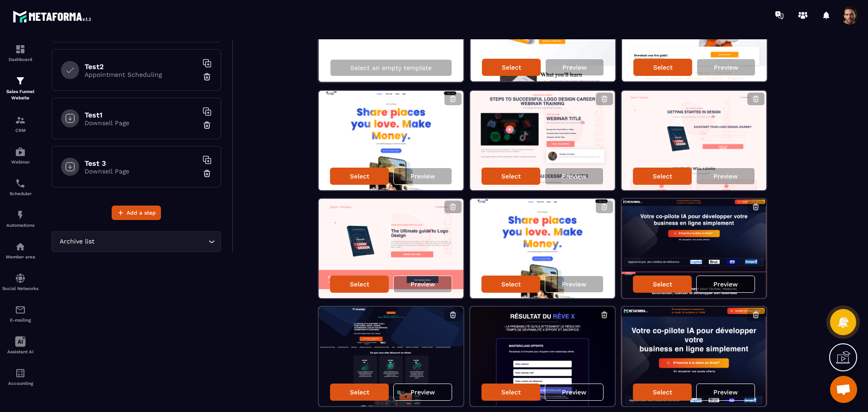  Describe the element at coordinates (53, 17) in the screenshot. I see `img: logo` at that location.